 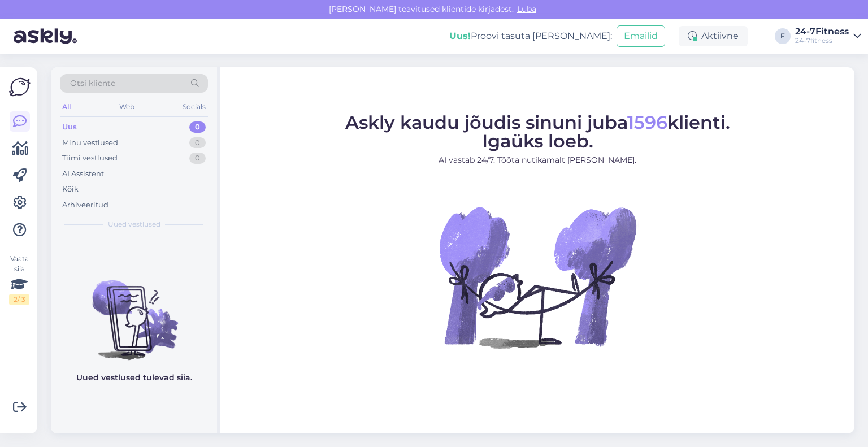 I want to click on div: Minu vestlused, so click(x=90, y=143).